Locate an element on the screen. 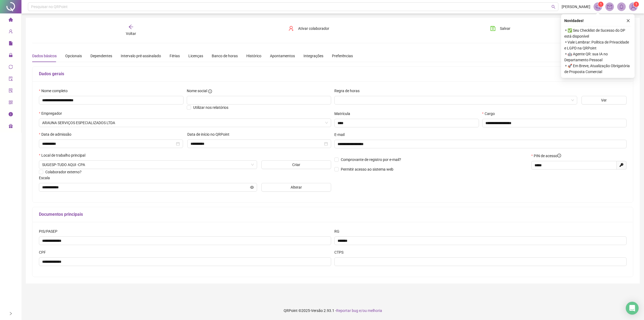  button: Criar is located at coordinates (296, 165).